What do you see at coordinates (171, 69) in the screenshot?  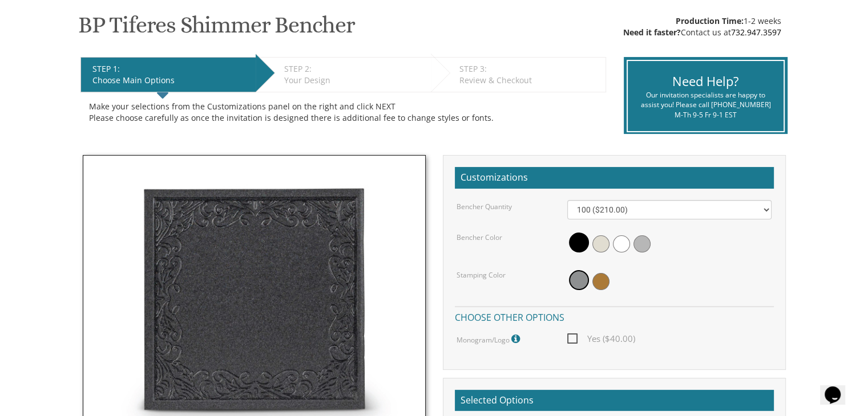 I see `div: STEP 1:` at bounding box center [171, 69].